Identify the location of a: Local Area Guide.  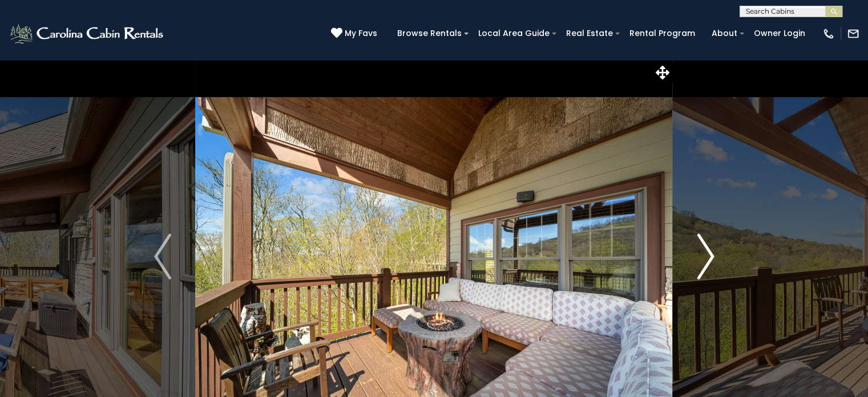
(513, 33).